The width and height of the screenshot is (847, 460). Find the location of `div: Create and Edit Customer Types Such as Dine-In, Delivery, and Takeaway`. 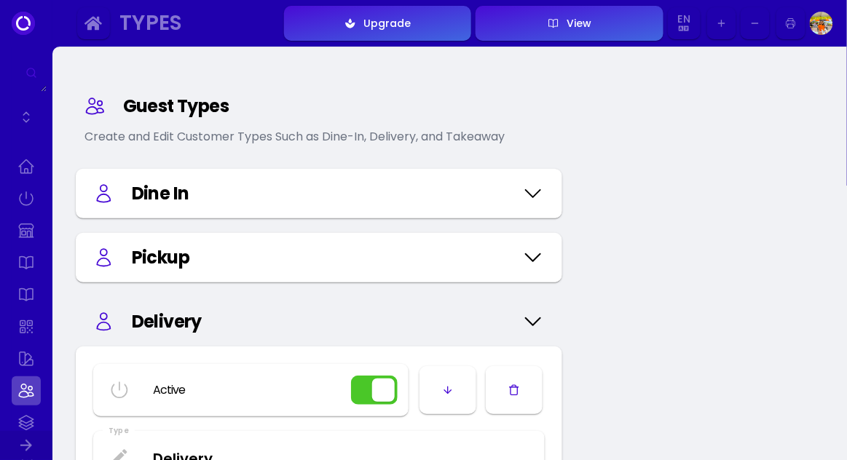

div: Create and Edit Customer Types Such as Dine-In, Delivery, and Takeaway is located at coordinates (319, 137).